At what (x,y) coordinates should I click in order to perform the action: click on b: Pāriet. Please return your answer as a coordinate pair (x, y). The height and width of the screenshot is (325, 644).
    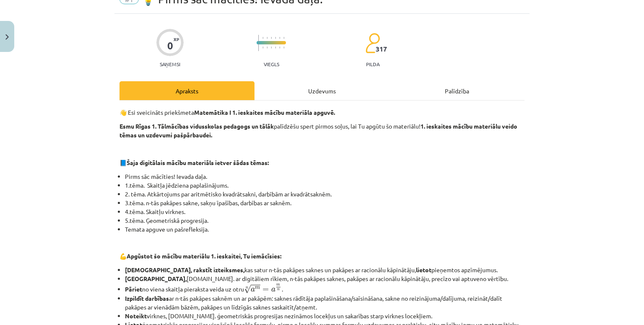
    Looking at the image, I should click on (133, 289).